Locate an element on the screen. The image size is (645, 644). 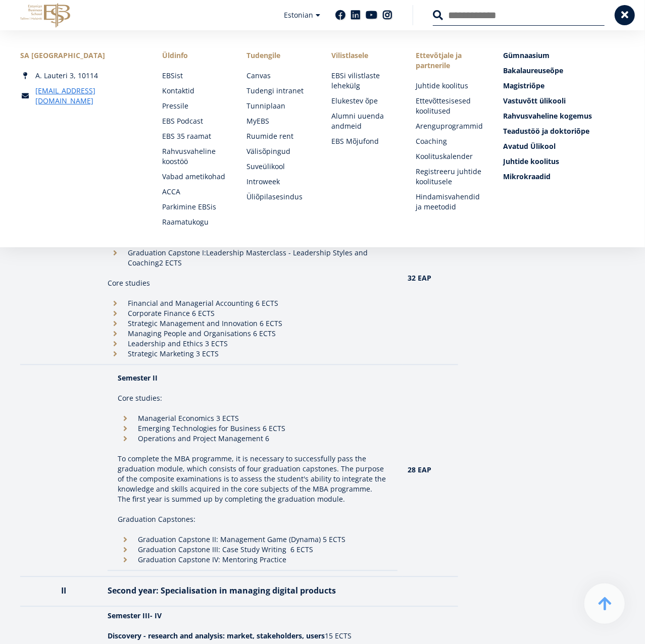
a: Teadustöö ja doktoriõpe is located at coordinates (563, 131).